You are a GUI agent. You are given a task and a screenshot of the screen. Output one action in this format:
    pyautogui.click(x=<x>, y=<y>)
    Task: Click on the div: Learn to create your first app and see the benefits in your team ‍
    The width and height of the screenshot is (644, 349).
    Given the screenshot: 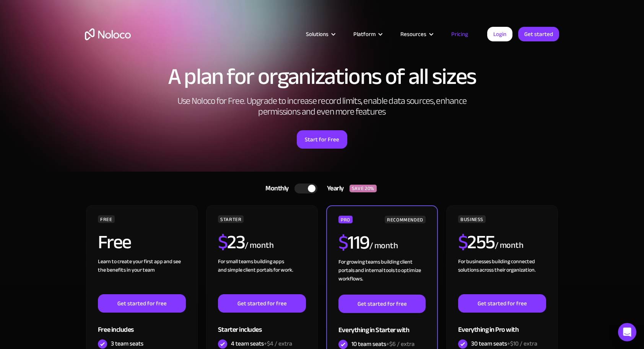 What is the action you would take?
    pyautogui.click(x=142, y=275)
    